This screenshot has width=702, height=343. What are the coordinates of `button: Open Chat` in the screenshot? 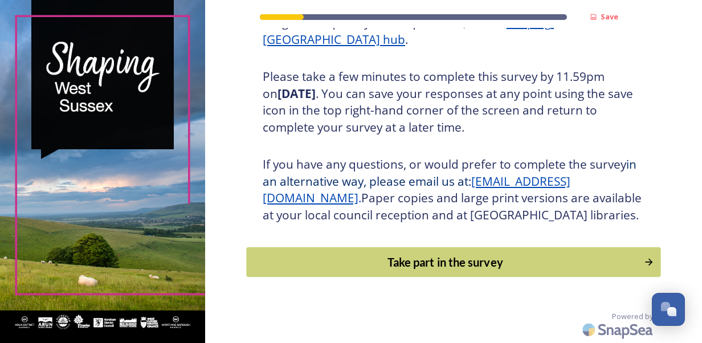 It's located at (668, 309).